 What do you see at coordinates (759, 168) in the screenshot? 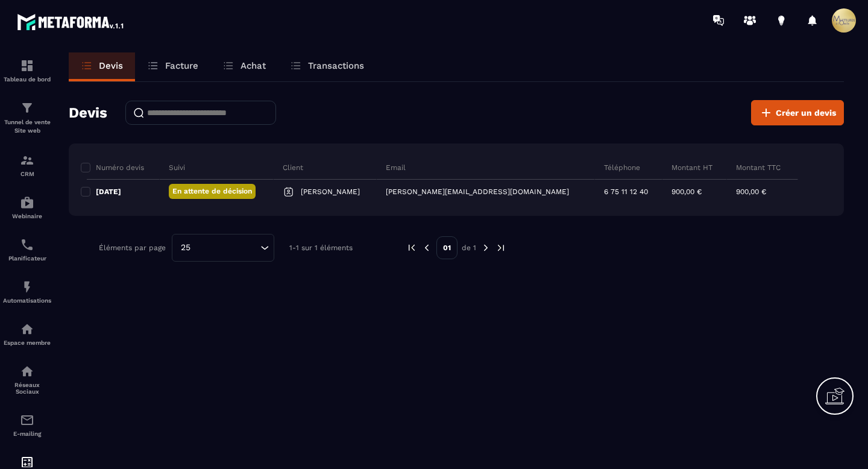
I see `p: Montant TTC` at bounding box center [759, 168].